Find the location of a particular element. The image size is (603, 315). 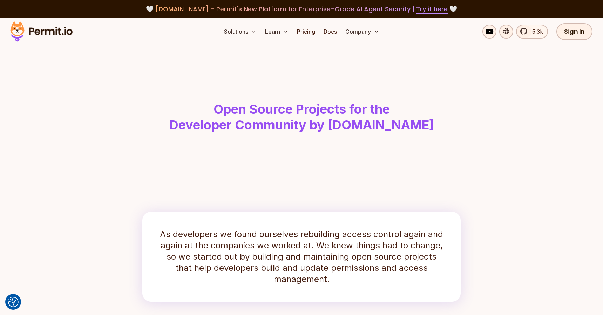

button: Solutions is located at coordinates (240, 32).